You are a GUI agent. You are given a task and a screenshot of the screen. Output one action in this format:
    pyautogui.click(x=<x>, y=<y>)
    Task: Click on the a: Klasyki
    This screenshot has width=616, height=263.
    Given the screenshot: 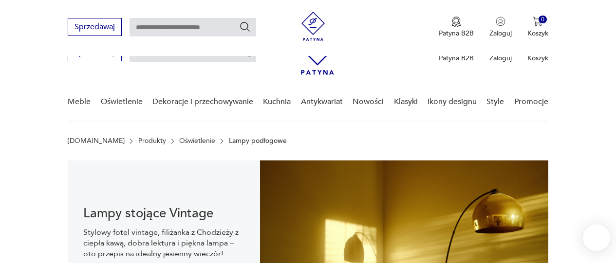 What is the action you would take?
    pyautogui.click(x=406, y=102)
    